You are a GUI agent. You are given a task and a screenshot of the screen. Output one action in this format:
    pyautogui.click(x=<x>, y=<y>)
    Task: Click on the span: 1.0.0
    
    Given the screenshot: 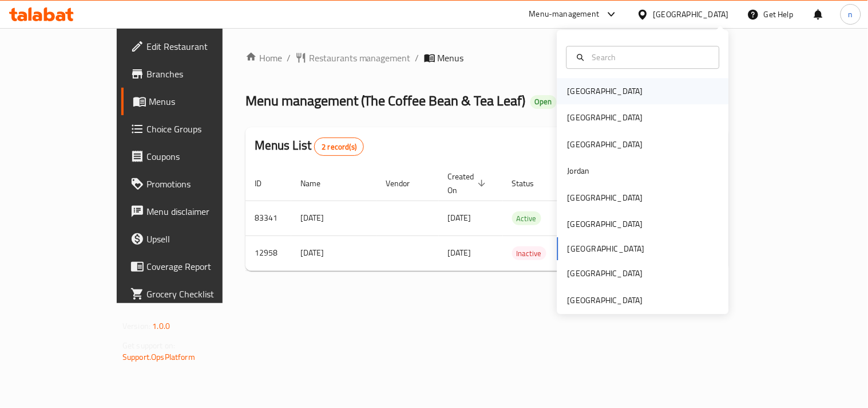 What is the action you would take?
    pyautogui.click(x=161, y=326)
    